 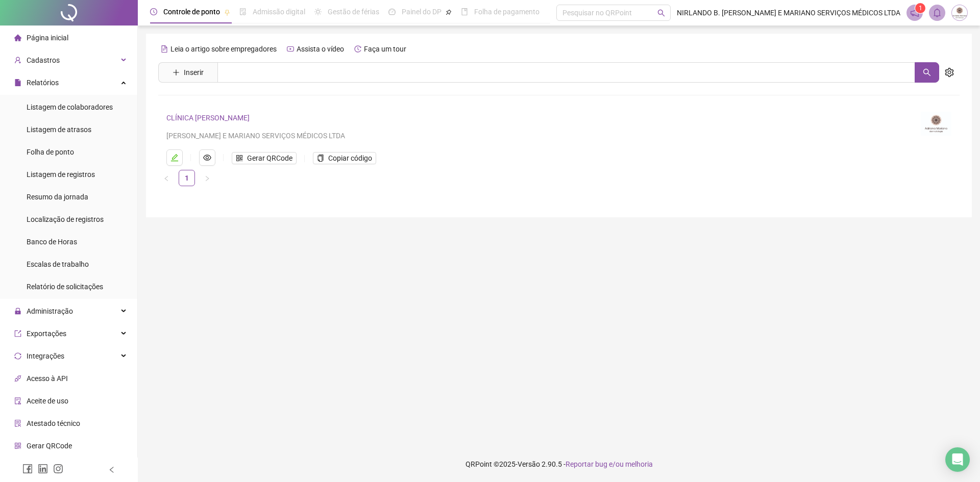 What do you see at coordinates (46, 356) in the screenshot?
I see `span: Integrações` at bounding box center [46, 356].